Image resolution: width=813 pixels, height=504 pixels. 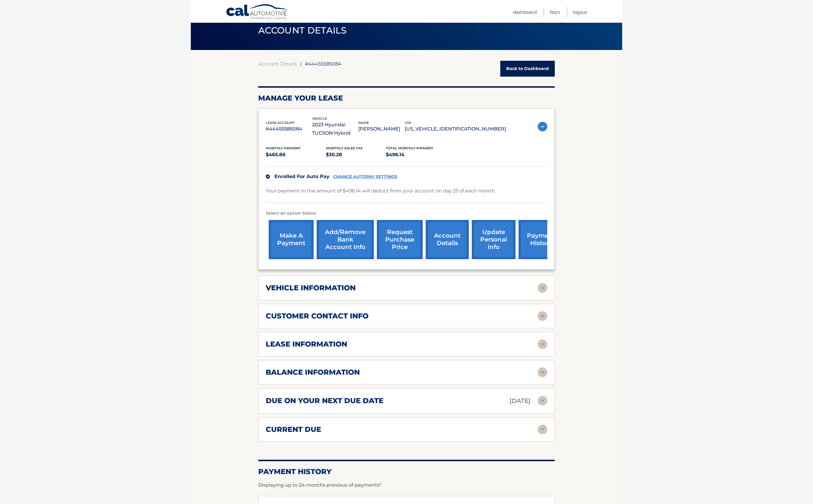 I want to click on span: Monthly Payment, so click(x=283, y=148).